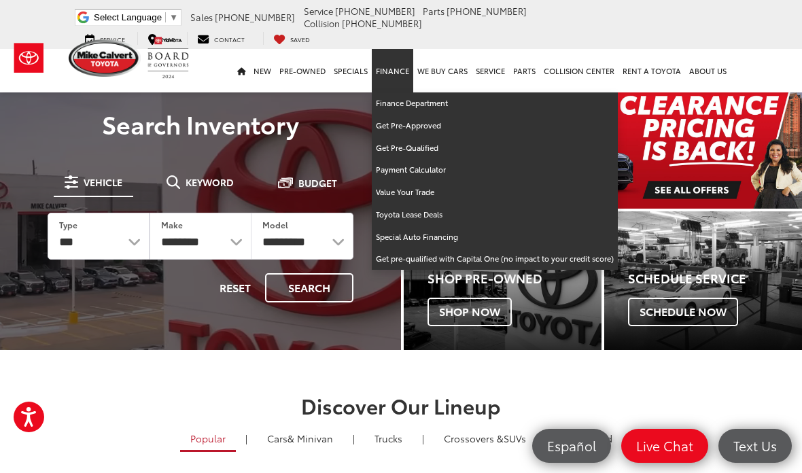 This screenshot has height=473, width=802. I want to click on a: Get Pre-Qualified, so click(495, 148).